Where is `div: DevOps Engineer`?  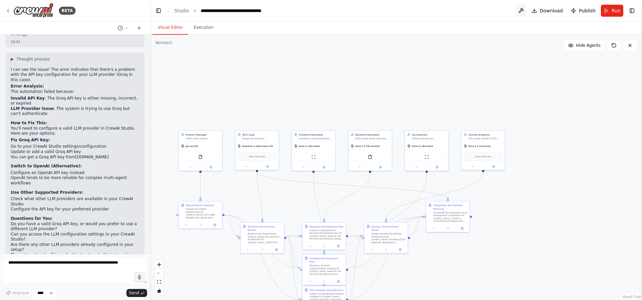
div: DevOps Engineer is located at coordinates (485, 135).